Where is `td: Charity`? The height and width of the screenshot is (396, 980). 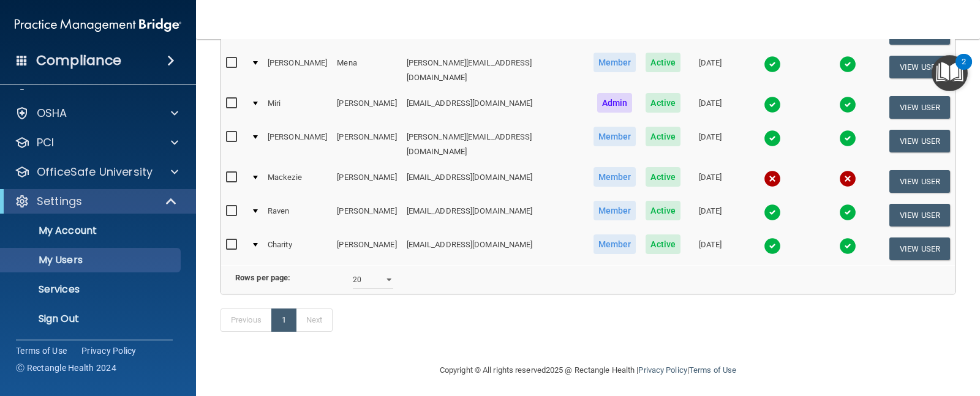
td: Charity is located at coordinates (297, 249).